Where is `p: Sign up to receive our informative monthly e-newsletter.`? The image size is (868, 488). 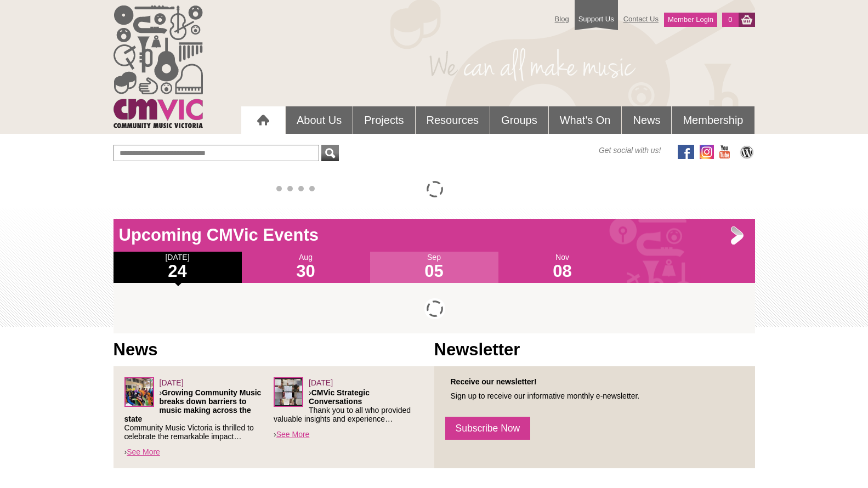 p: Sign up to receive our informative monthly e-newsletter. is located at coordinates (595, 395).